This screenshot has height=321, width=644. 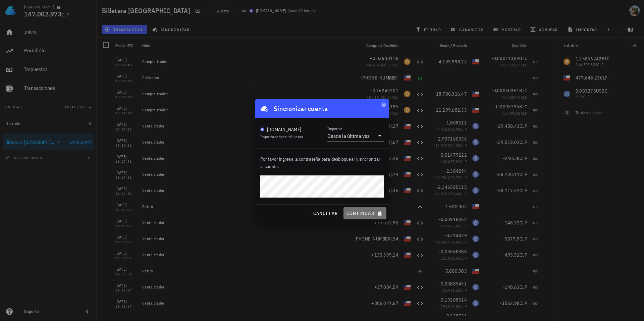 I want to click on button: cancelar, so click(x=325, y=213).